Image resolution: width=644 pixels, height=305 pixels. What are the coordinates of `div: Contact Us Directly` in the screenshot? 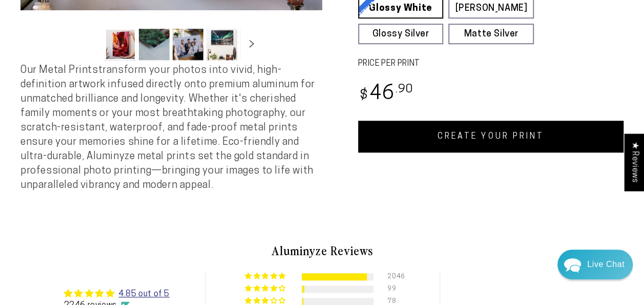 It's located at (605, 264).